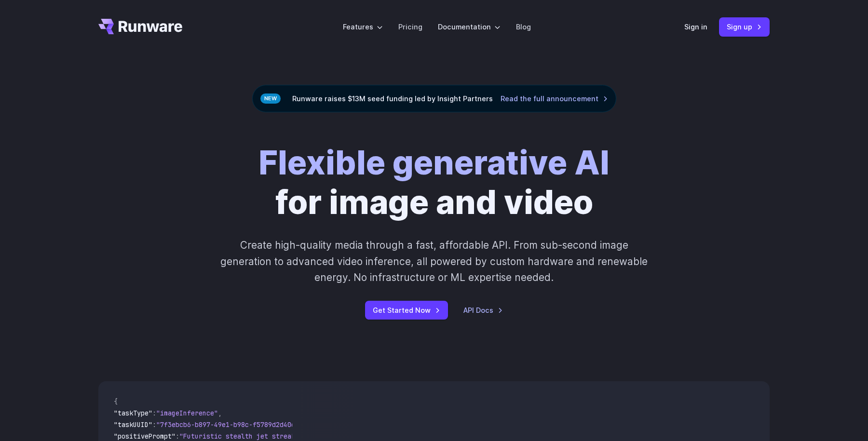 The height and width of the screenshot is (441, 868). Describe the element at coordinates (523, 26) in the screenshot. I see `a: Blog` at that location.